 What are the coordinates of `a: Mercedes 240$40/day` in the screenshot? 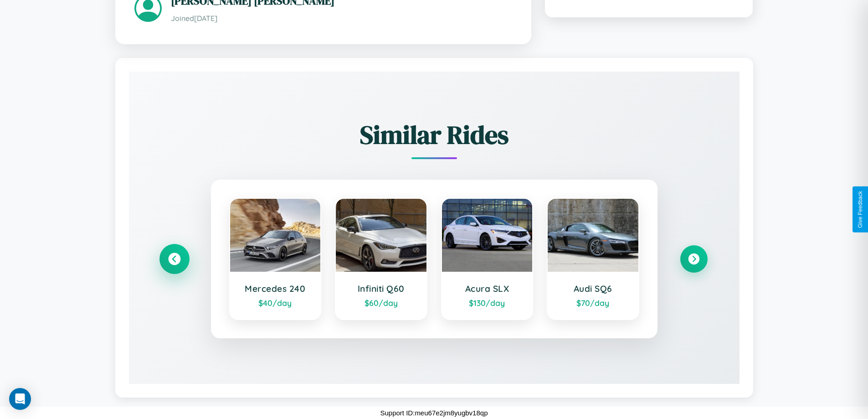 It's located at (275, 259).